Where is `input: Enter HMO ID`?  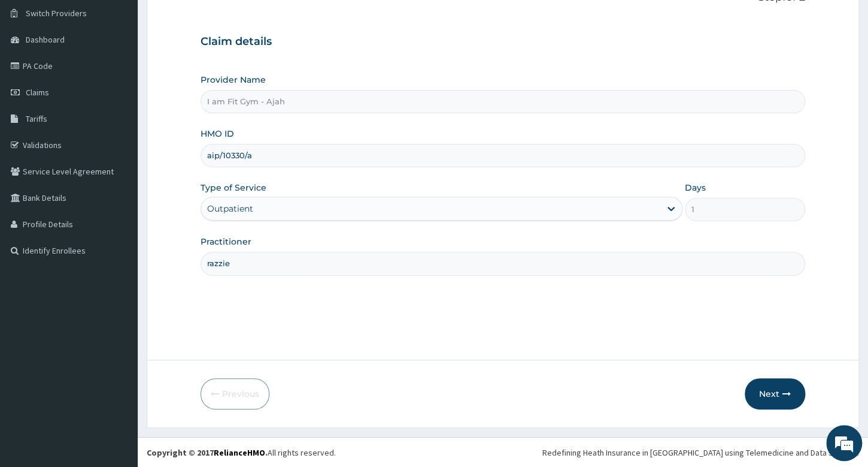 input: Enter HMO ID is located at coordinates (503, 155).